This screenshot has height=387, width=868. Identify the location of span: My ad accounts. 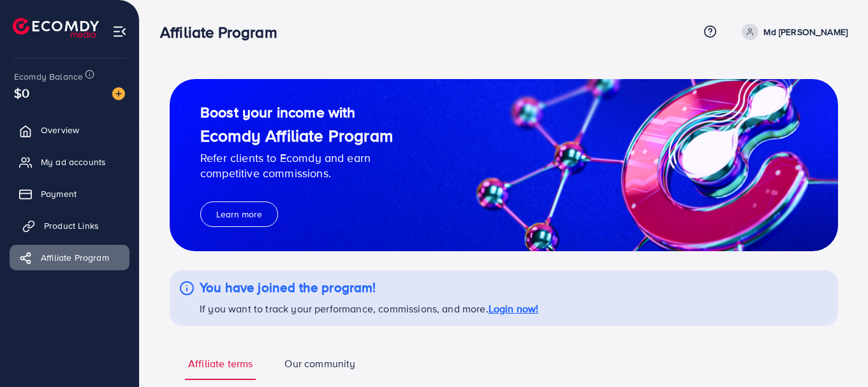
(73, 162).